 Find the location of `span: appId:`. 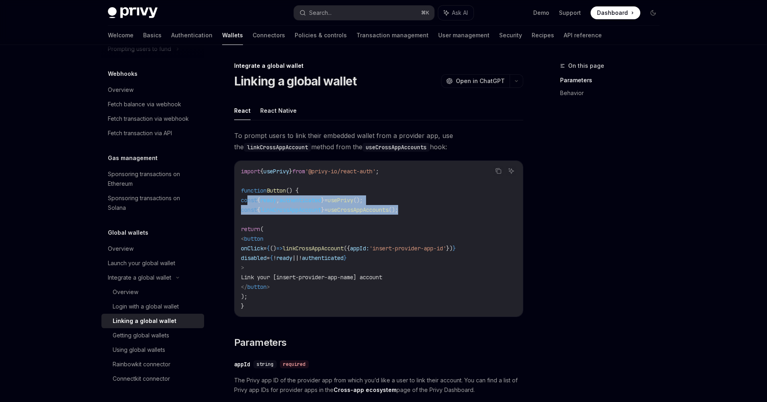

span: appId: is located at coordinates (360, 248).